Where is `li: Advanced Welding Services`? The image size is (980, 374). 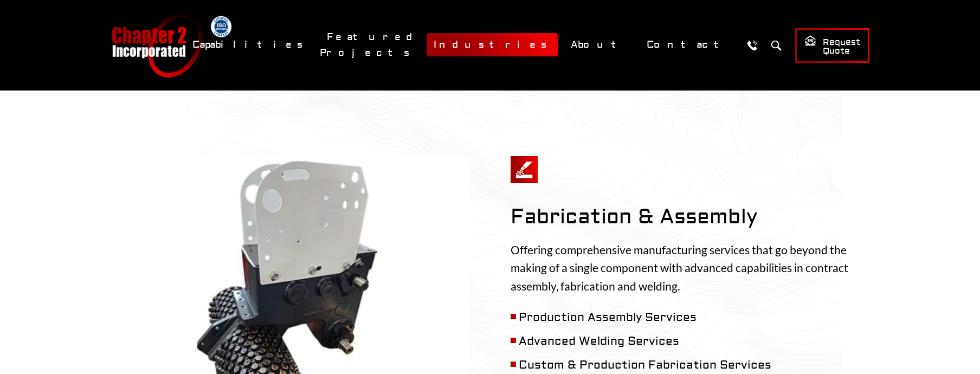 li: Advanced Welding Services is located at coordinates (690, 342).